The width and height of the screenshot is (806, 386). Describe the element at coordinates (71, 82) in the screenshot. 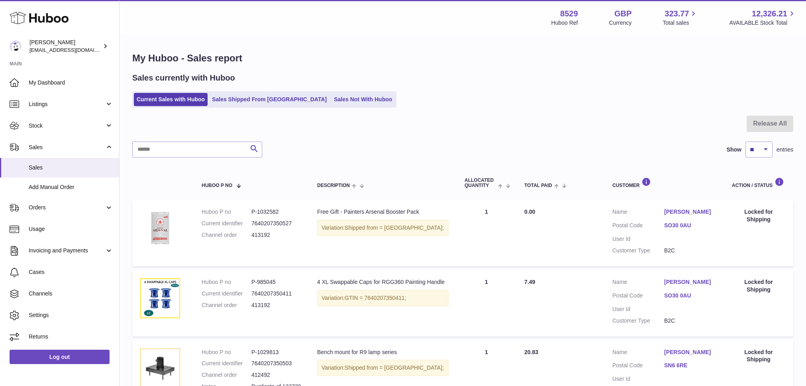

I see `span: My Dashboard` at that location.